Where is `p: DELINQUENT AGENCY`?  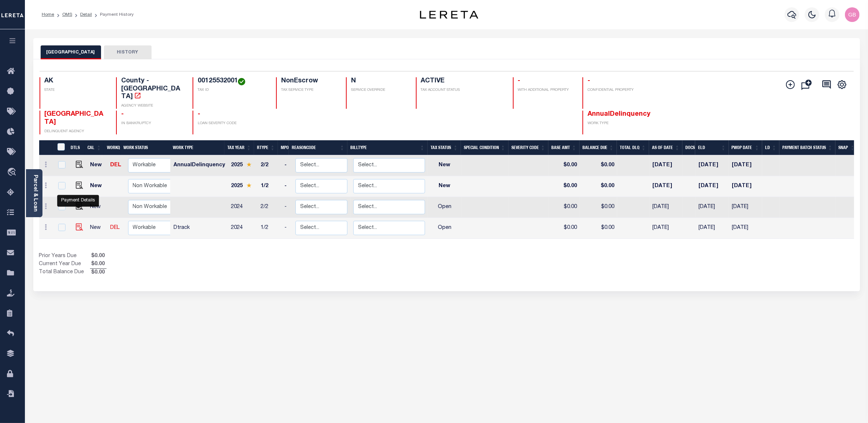 p: DELINQUENT AGENCY is located at coordinates (76, 131).